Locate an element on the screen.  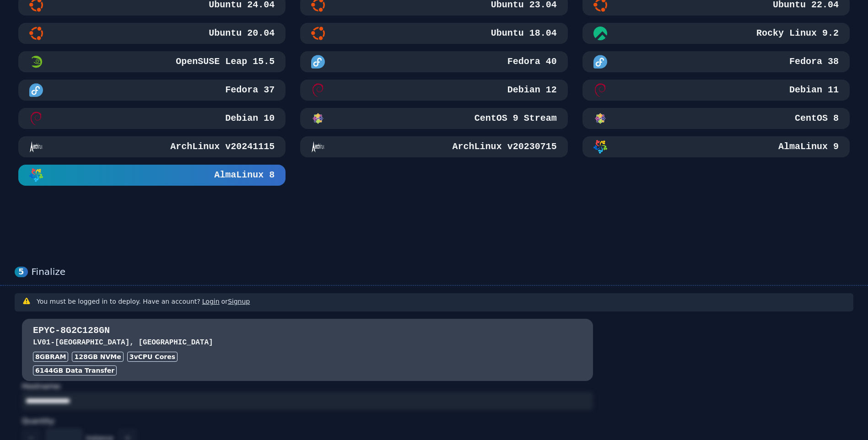
h3: ArchLinux v20230715 is located at coordinates (504, 147).